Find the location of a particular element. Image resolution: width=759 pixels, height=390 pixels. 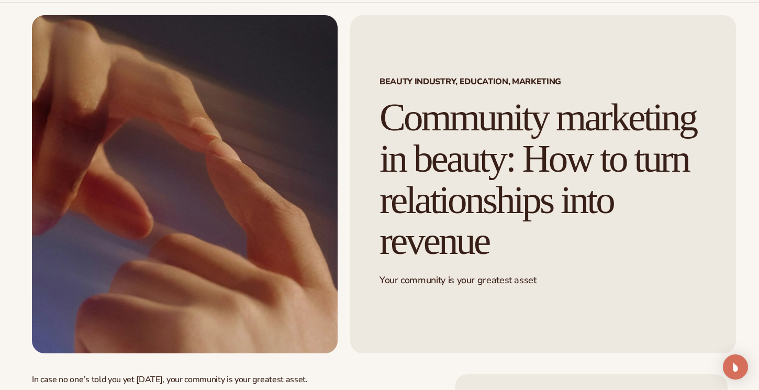

p: Your community is your greatest asset is located at coordinates (543, 280).